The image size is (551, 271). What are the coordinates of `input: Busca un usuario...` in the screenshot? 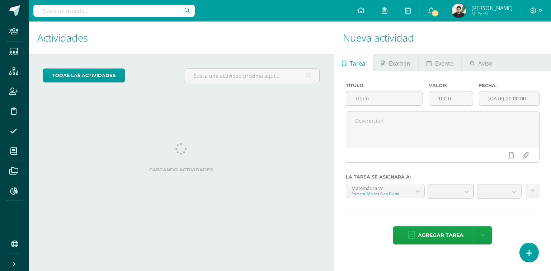 It's located at (114, 11).